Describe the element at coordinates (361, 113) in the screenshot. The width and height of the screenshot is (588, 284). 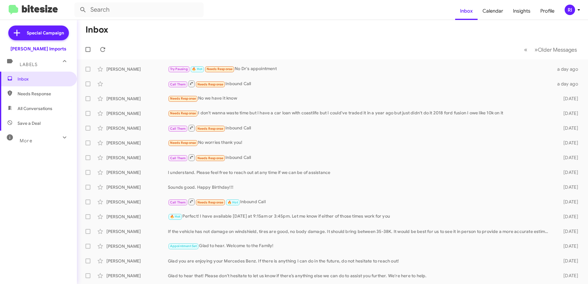
I see `div: I don't wanna waste time but I have a car loan with coastlife but I could've traded it in a year ...` at that location.